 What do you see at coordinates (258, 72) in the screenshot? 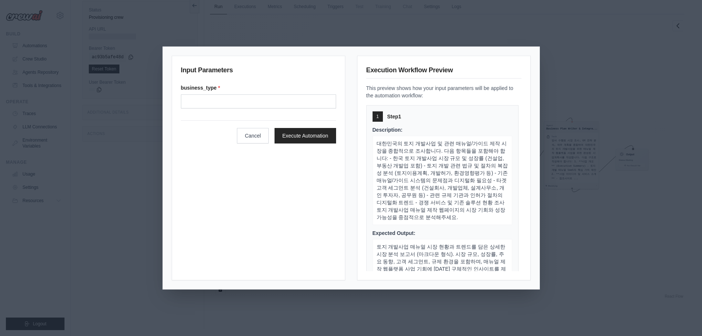
I see `h3: Input Parameters` at bounding box center [258, 72].